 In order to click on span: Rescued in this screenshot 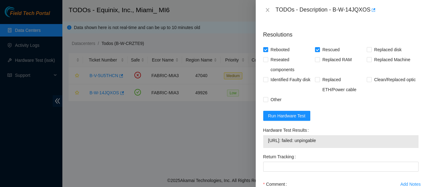, I will do `click(331, 50)`.